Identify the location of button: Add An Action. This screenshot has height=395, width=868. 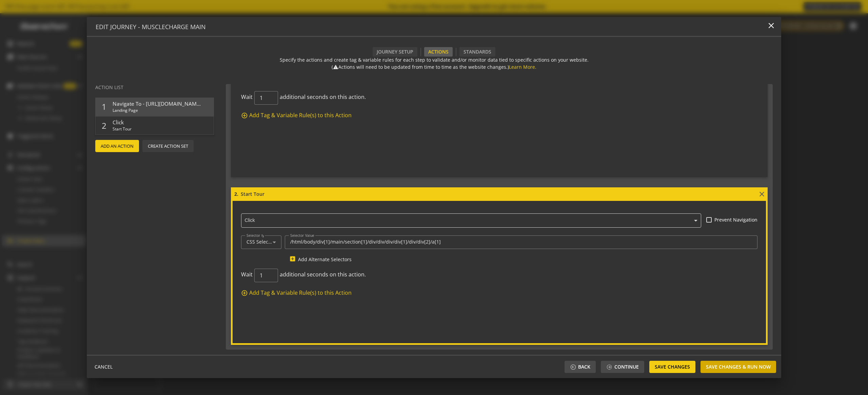
(117, 146).